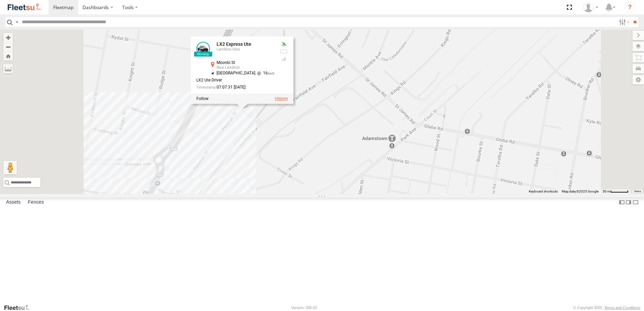 The width and height of the screenshot is (644, 311). I want to click on div: Valid GPS Fix, so click(284, 44).